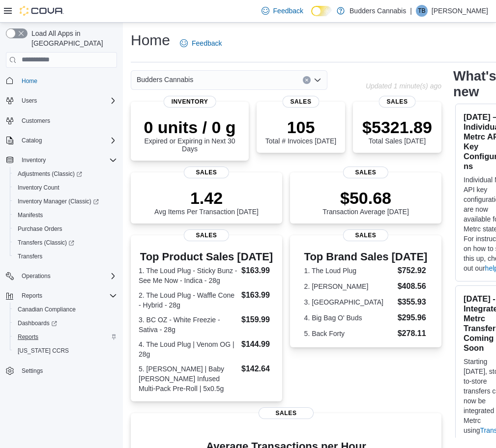  What do you see at coordinates (68, 140) in the screenshot?
I see `span: Catalog` at bounding box center [68, 140].